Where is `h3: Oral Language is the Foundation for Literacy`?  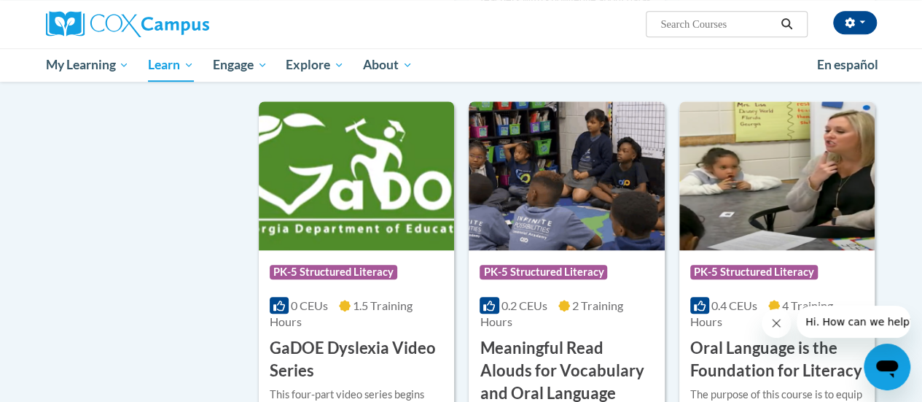 h3: Oral Language is the Foundation for Literacy is located at coordinates (777, 359).